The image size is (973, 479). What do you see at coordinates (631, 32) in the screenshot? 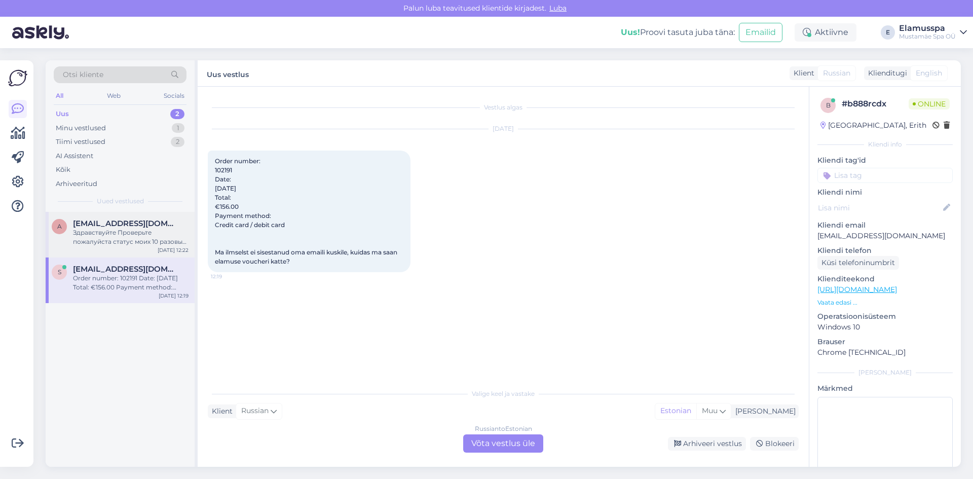
I see `b: Uus!` at bounding box center [631, 32].